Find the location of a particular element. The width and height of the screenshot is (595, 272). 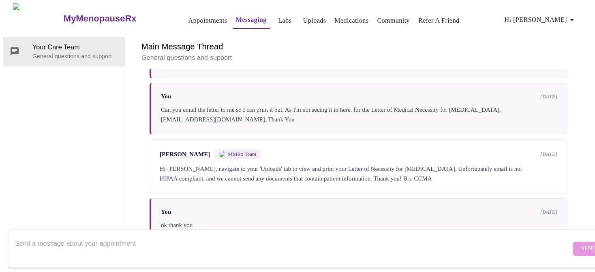

a: Messaging is located at coordinates (251, 20).